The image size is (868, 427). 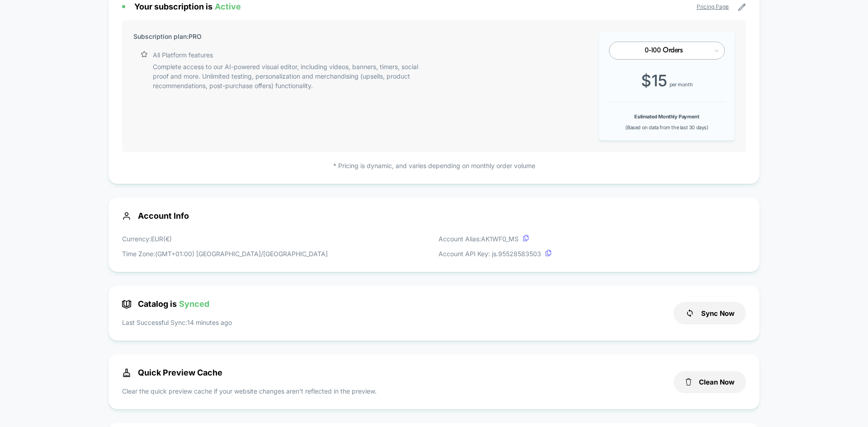 I want to click on p: Currency: EUR ( € ), so click(x=224, y=239).